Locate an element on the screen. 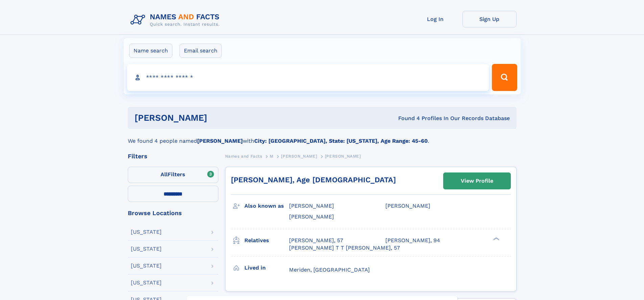 The height and width of the screenshot is (300, 644). div: Found 4 Profiles In Our Records Database is located at coordinates (406, 118).